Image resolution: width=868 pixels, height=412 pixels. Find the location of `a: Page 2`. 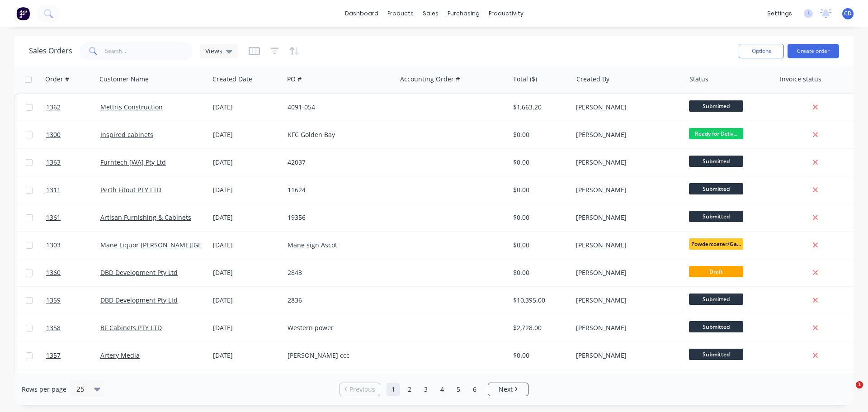

a: Page 2 is located at coordinates (409, 389).